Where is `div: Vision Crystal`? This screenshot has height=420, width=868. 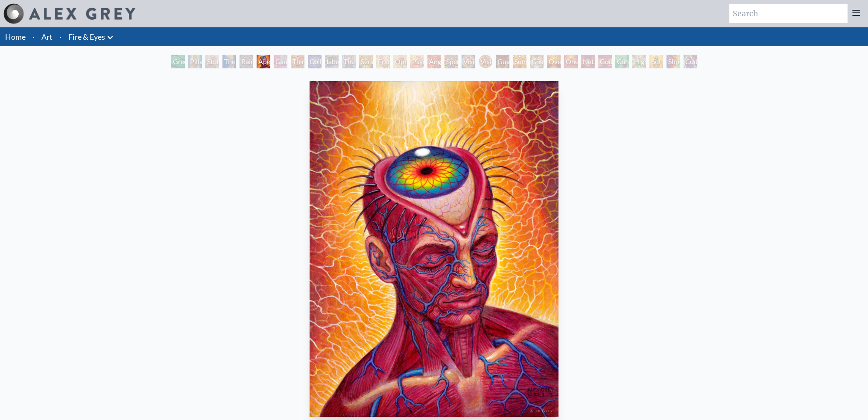 div: Vision Crystal is located at coordinates (469, 61).